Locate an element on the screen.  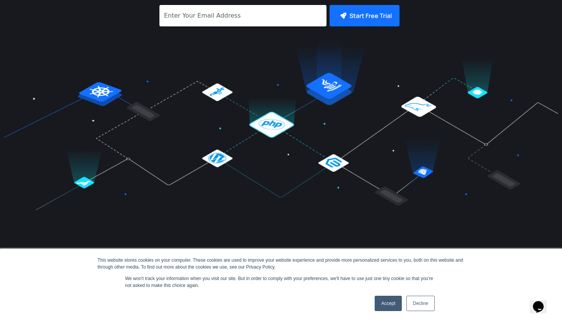
a: Decline is located at coordinates (421, 303).